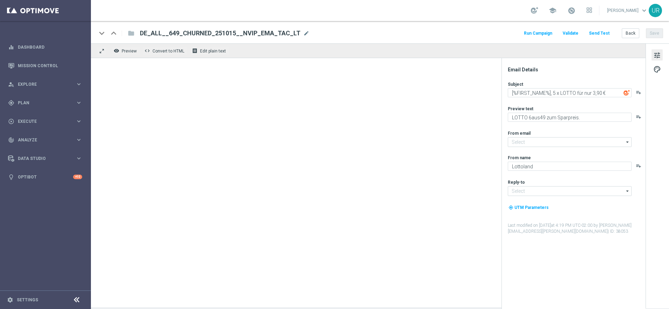  I want to click on button: play_circle_outline Execute keyboard_arrow_right, so click(45, 121).